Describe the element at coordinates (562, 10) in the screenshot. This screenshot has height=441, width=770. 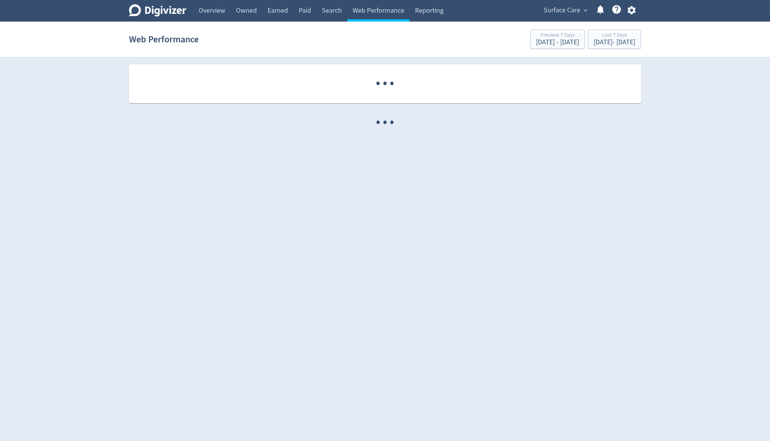
I see `span: Surface Care` at that location.